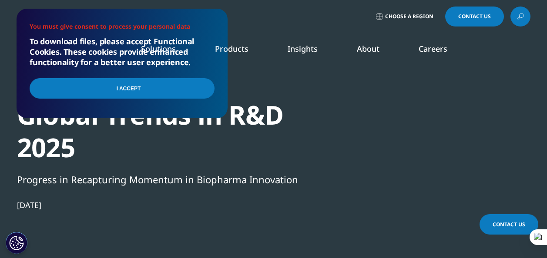 The height and width of the screenshot is (258, 547). What do you see at coordinates (122, 88) in the screenshot?
I see `input: I Accept` at bounding box center [122, 88].